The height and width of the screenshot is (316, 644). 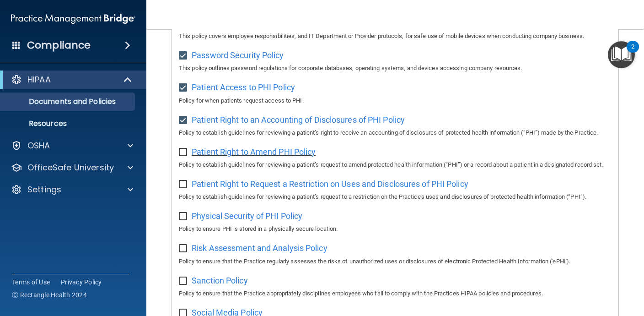 What do you see at coordinates (68, 124) in the screenshot?
I see `p: Resources` at bounding box center [68, 124].